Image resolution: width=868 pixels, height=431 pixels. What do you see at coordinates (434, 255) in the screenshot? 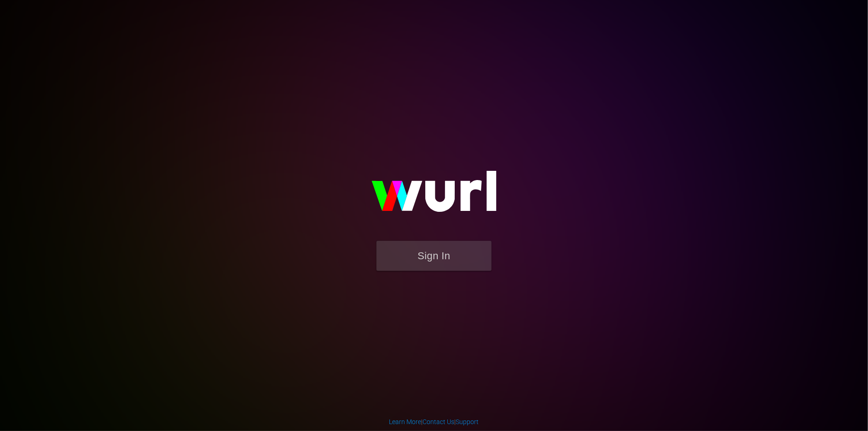
I see `button: Sign In` at bounding box center [434, 255].